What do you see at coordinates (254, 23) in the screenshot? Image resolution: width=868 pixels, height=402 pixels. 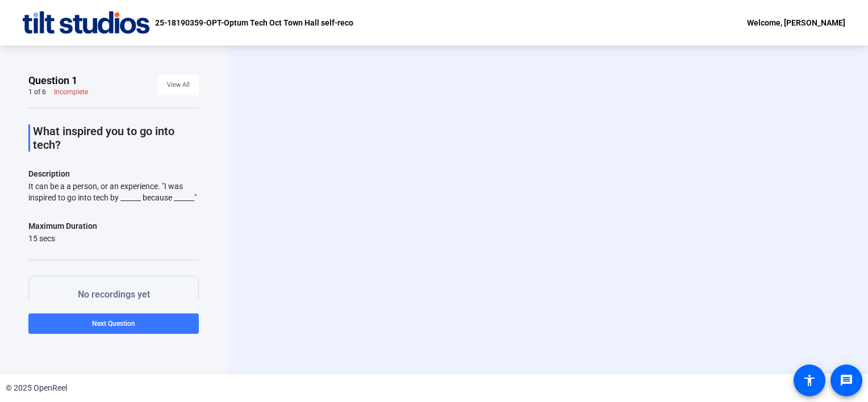 I see `p: 25-18190359-OPT-Optum Tech Oct Town Hall self-reco` at bounding box center [254, 23].